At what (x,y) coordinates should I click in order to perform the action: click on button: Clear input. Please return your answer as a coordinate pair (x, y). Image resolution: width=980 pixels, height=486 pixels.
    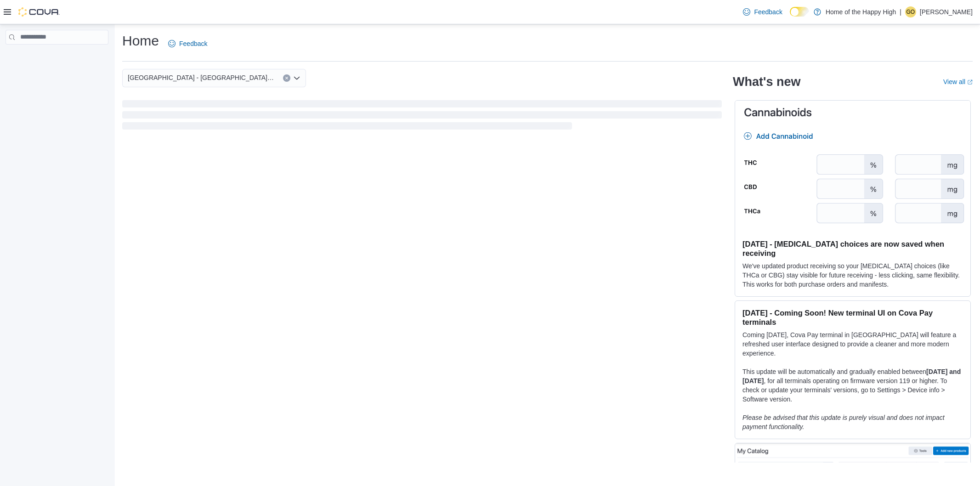
    Looking at the image, I should click on (286, 78).